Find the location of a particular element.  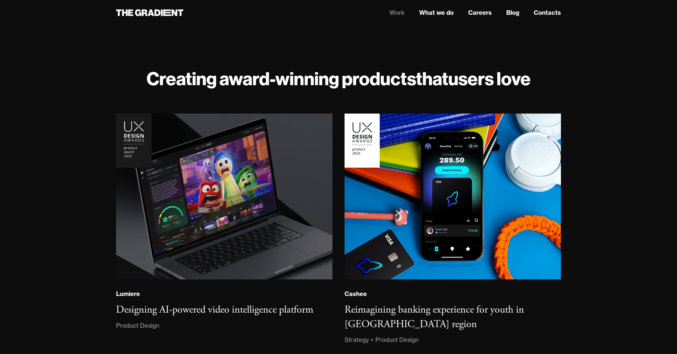

div: Product Design is located at coordinates (138, 326).